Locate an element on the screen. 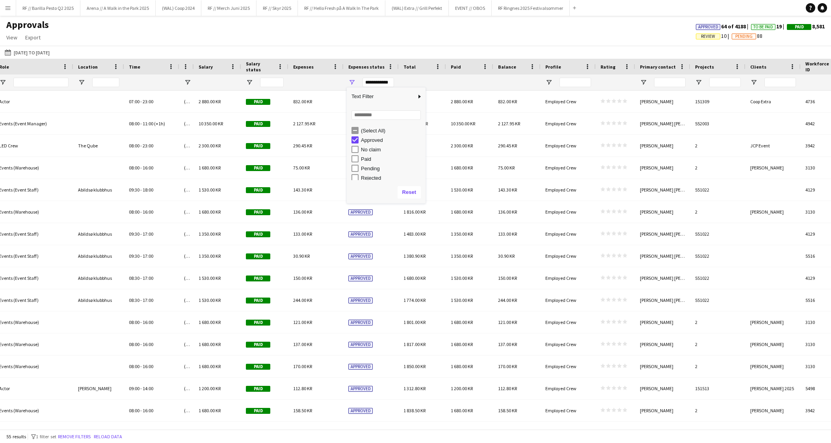  button: Remove filters is located at coordinates (74, 436).